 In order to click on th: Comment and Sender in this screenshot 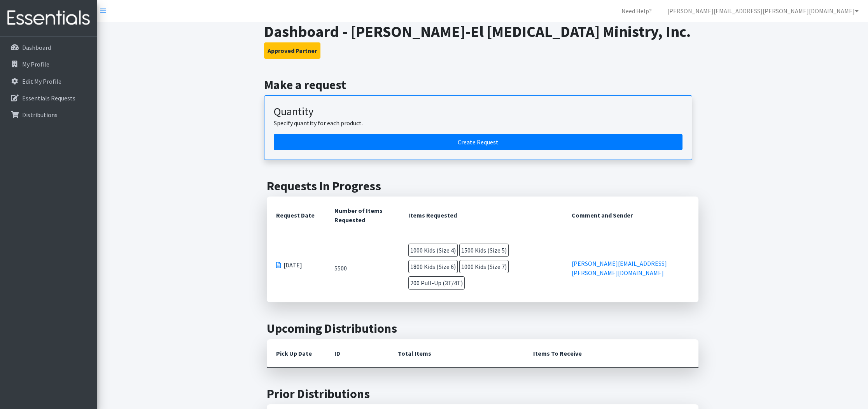, I will do `click(630, 215)`.